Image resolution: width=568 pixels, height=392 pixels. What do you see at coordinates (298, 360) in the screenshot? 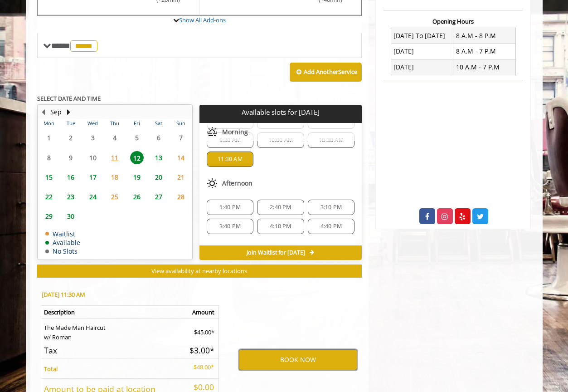
I see `button: BOOK NOW` at bounding box center [298, 360].